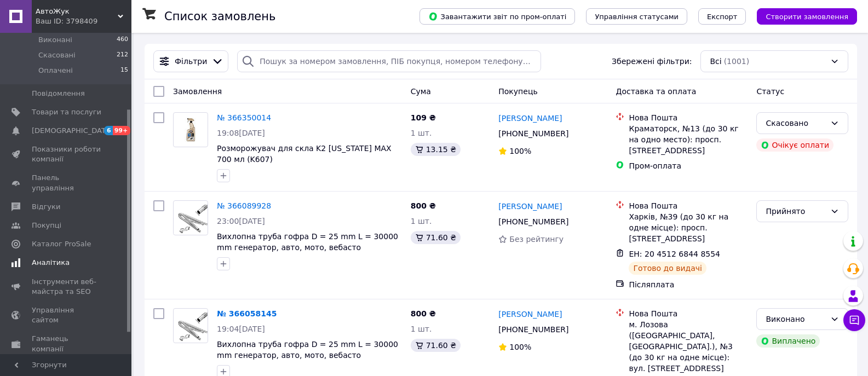 Image resolution: width=868 pixels, height=376 pixels. What do you see at coordinates (722, 17) in the screenshot?
I see `span: Експорт` at bounding box center [722, 17].